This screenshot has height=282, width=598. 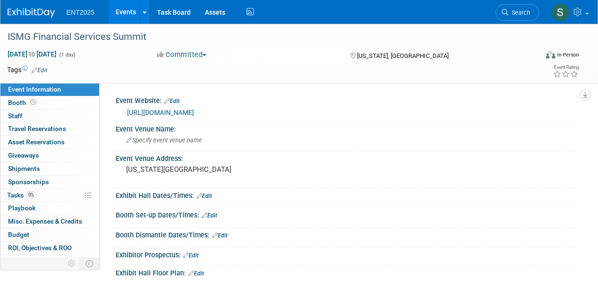 What do you see at coordinates (561, 12) in the screenshot?
I see `img: Stephanie Silva` at bounding box center [561, 12].